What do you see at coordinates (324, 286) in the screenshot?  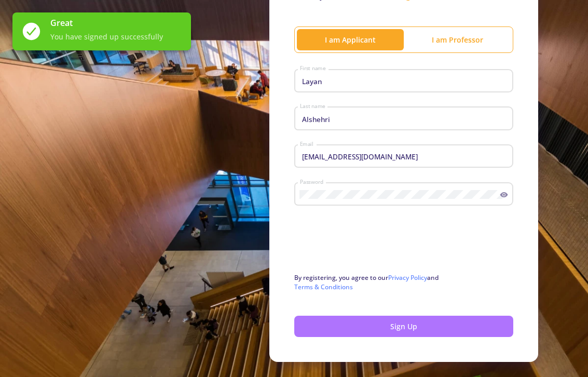 I see `a: Terms & Conditions` at bounding box center [324, 286].